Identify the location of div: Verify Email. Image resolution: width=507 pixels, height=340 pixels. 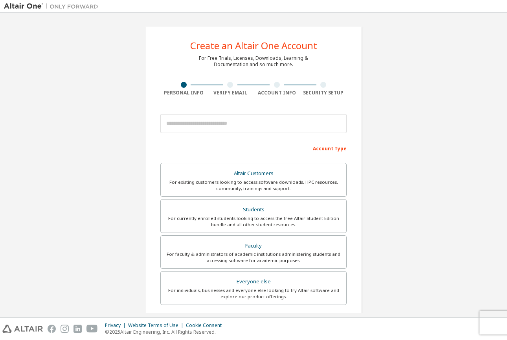
(231, 93).